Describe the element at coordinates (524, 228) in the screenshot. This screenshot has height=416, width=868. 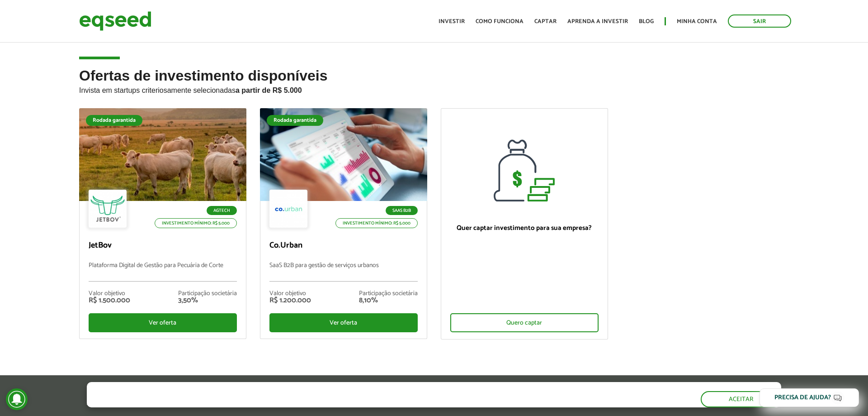
I see `p: Quer captar investimento para sua empresa?` at that location.